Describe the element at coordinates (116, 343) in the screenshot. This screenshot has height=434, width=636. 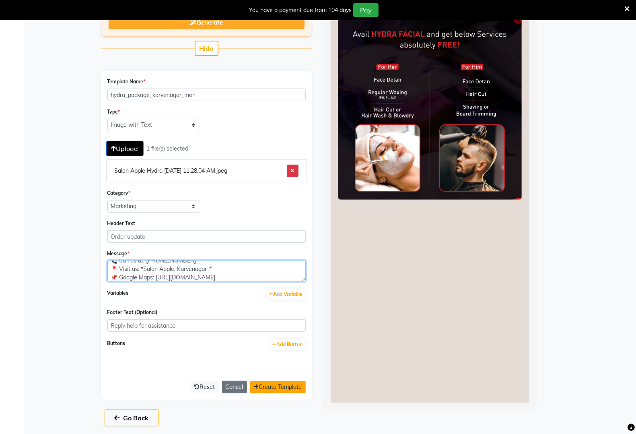
I see `label: Buttons` at that location.